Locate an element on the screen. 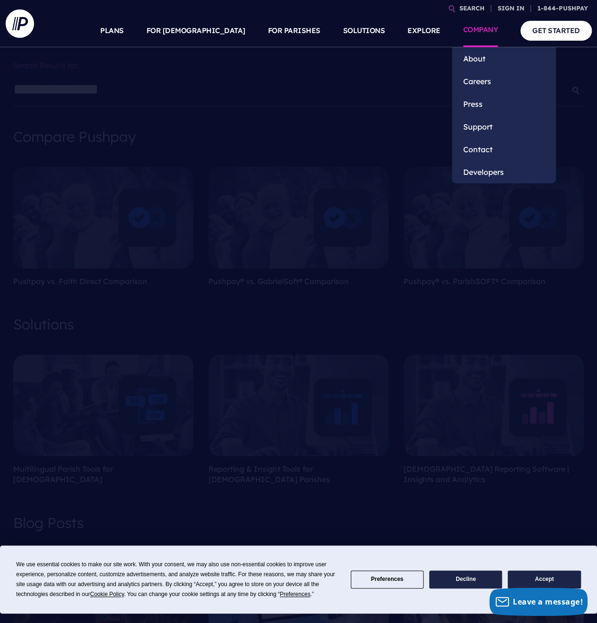 The height and width of the screenshot is (623, 597). a: PLANS is located at coordinates (112, 31).